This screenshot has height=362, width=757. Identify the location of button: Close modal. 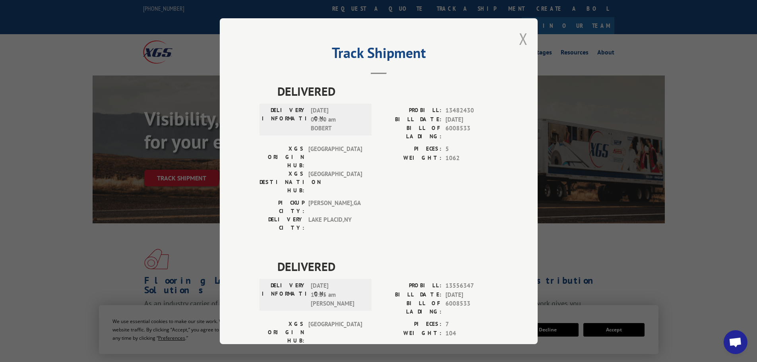
(523, 39).